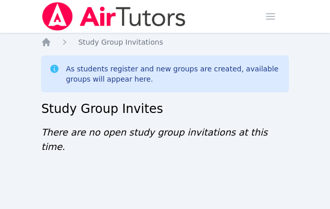 The image size is (330, 209). I want to click on a: Study Group Invitations, so click(120, 42).